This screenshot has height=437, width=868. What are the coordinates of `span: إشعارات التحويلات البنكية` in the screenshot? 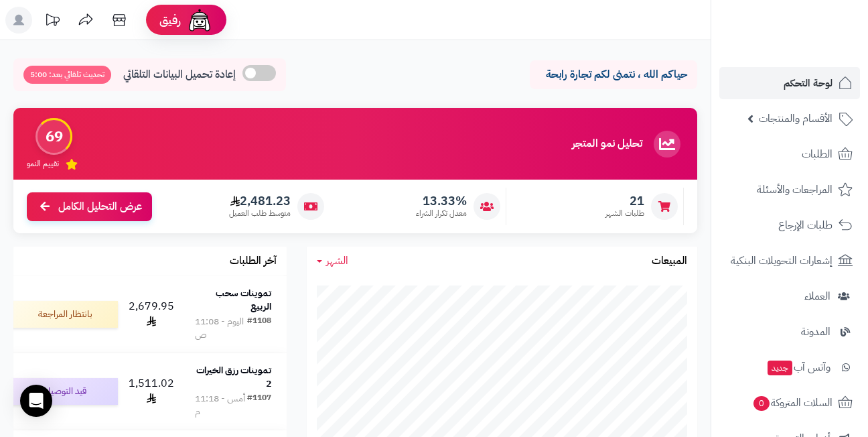 It's located at (782, 261).